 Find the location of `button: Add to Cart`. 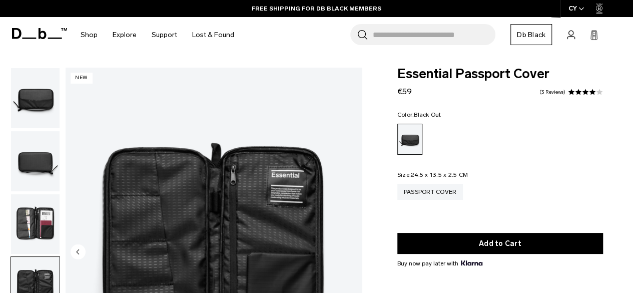

button: Add to Cart is located at coordinates (500, 243).